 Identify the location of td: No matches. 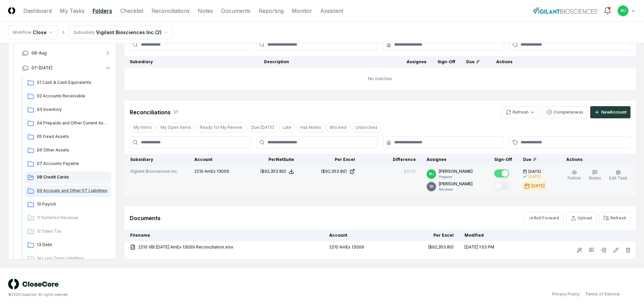
(380, 79).